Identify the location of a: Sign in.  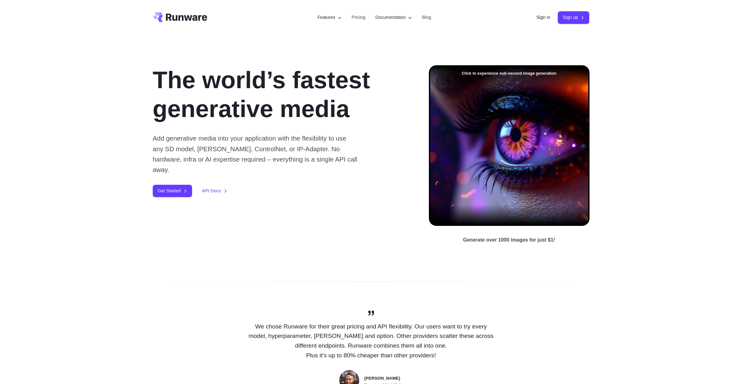
(543, 17).